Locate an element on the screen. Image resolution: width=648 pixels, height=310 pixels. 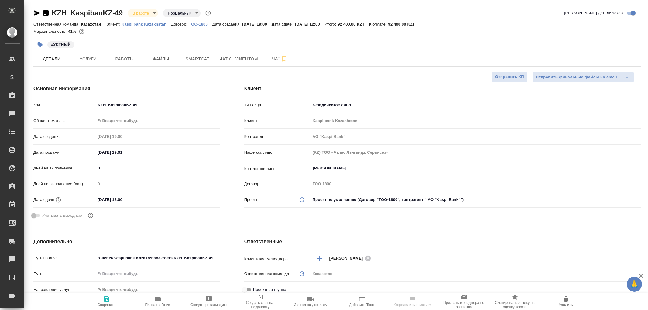
button: Определить тематику is located at coordinates (413, 302).